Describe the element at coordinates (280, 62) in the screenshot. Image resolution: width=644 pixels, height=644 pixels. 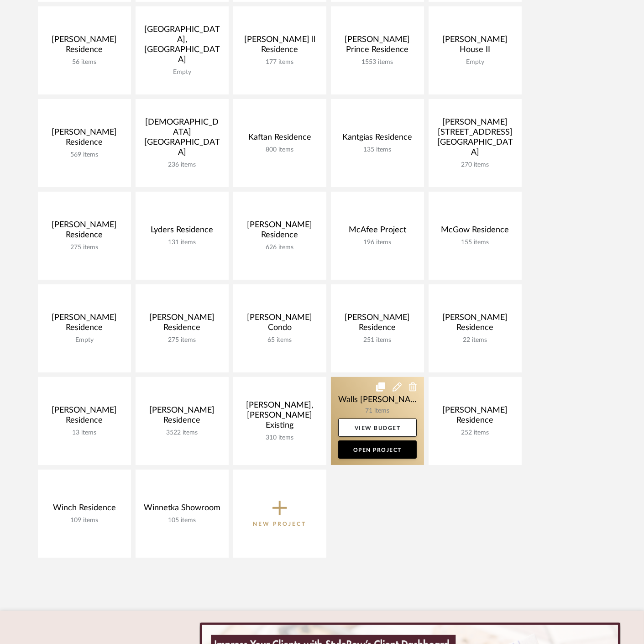
I see `div: 177 items` at that location.